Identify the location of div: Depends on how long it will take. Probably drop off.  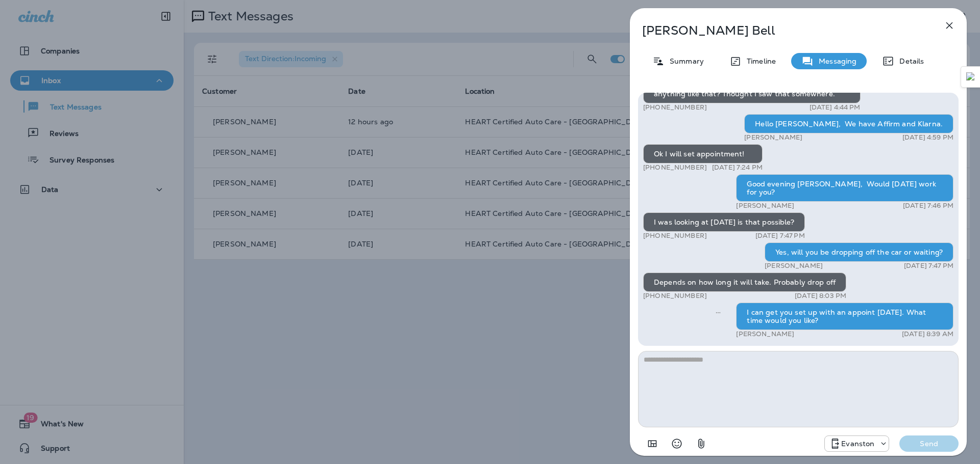
(744, 282).